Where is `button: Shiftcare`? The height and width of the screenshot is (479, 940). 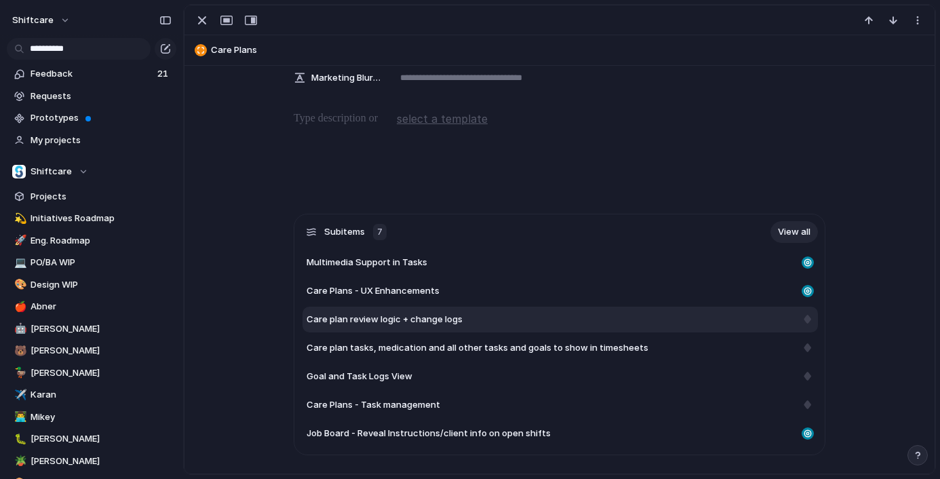
button: Shiftcare is located at coordinates (92, 172).